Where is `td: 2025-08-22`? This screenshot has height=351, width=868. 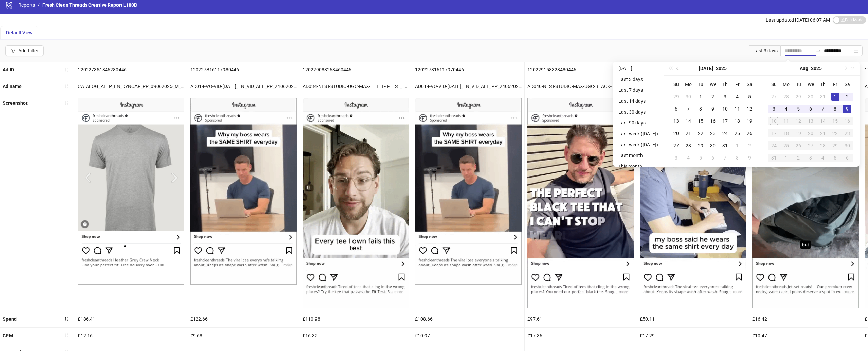 td: 2025-08-22 is located at coordinates (835, 133).